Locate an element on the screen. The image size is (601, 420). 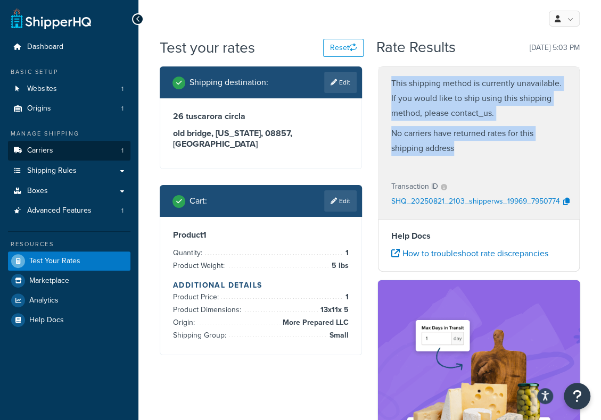
span: Origins is located at coordinates (39, 109).